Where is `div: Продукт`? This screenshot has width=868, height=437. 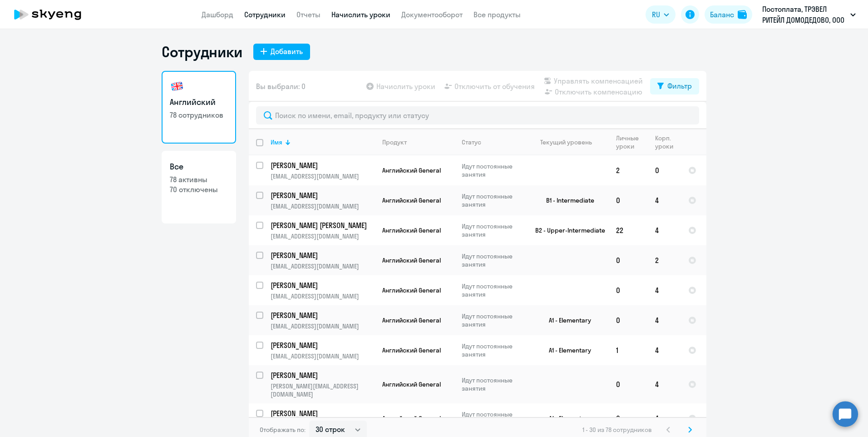 div: Продукт is located at coordinates (418, 142).